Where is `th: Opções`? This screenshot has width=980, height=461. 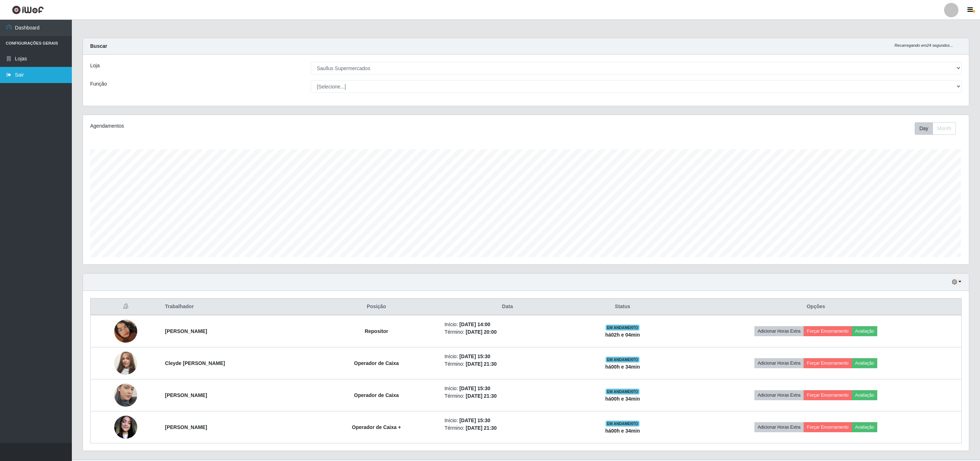
th: Opções is located at coordinates (817, 306).